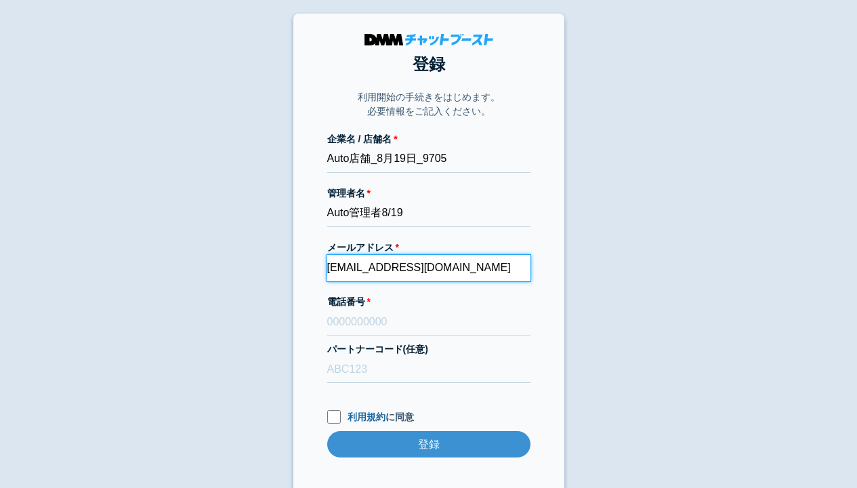  What do you see at coordinates (429, 417) in the screenshot?
I see `label: に同意` at bounding box center [429, 417].